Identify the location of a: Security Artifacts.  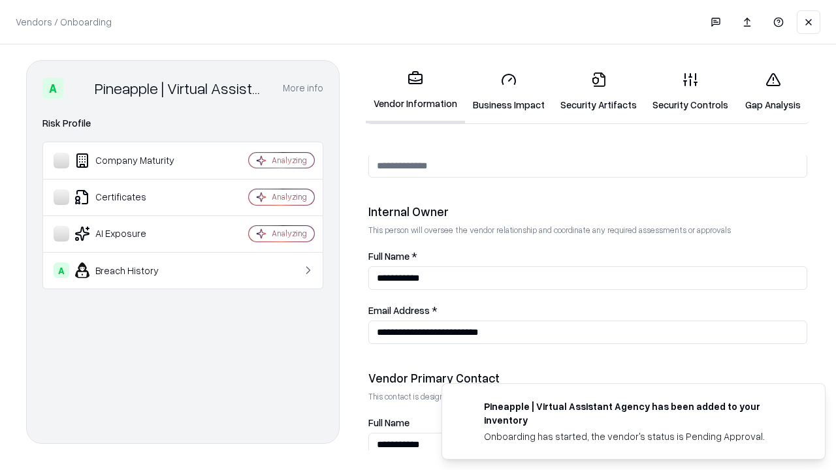
(599, 91).